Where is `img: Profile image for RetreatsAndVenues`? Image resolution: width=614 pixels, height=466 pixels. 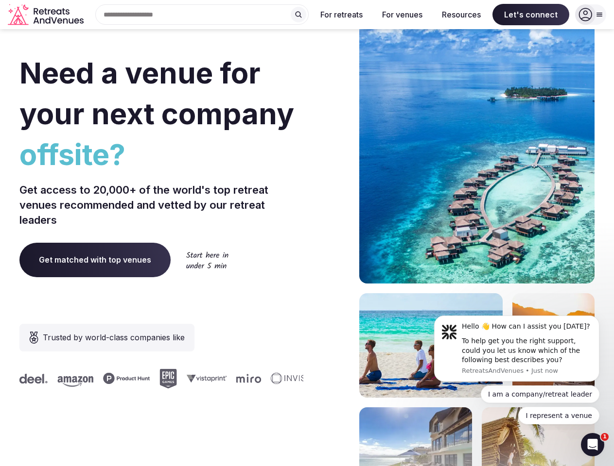
img: Profile image for RetreatsAndVenues is located at coordinates (30, 25).